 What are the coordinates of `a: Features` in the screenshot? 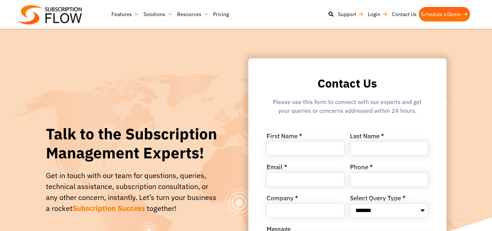 It's located at (125, 14).